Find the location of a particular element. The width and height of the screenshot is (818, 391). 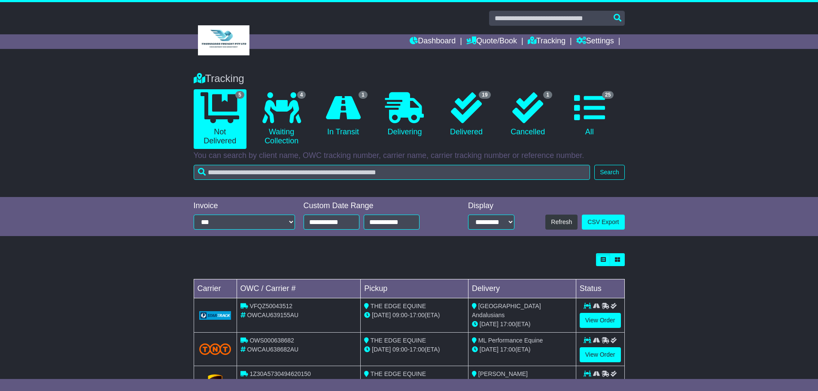

td: Pickup is located at coordinates (414, 289).